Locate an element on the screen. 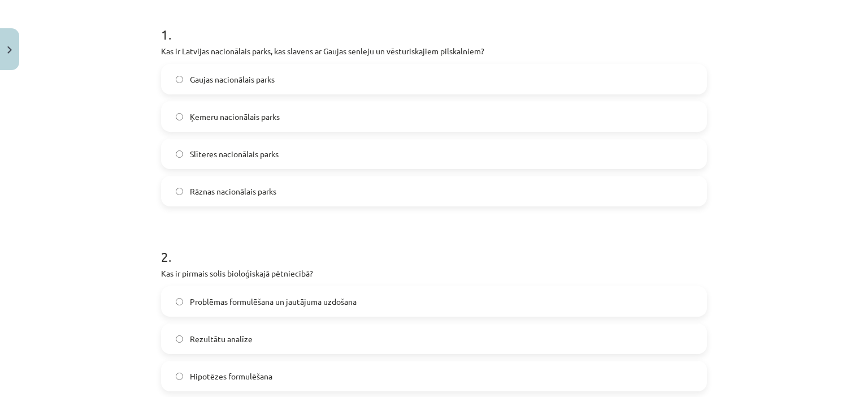 This screenshot has height=397, width=868. p: Kas ir pirmais solis bioloģiskajā pētniecībā? is located at coordinates (434, 273).